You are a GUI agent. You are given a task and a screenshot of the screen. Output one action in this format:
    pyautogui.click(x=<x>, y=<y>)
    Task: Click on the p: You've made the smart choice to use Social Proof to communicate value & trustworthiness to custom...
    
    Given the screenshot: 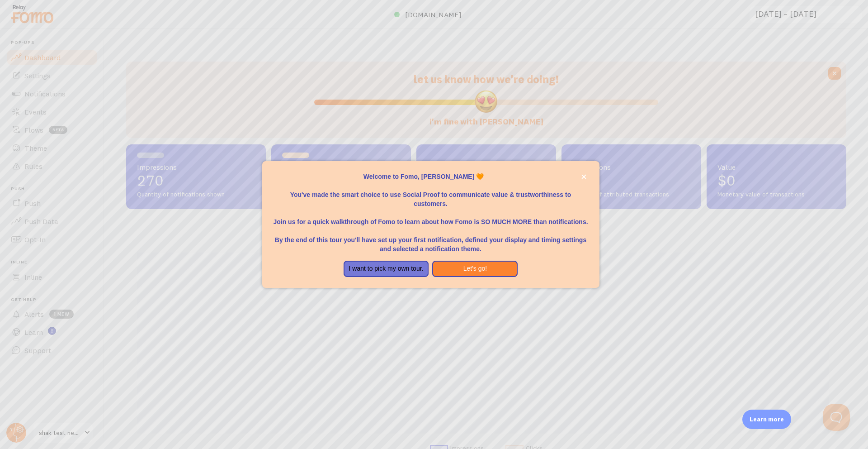 What is the action you would take?
    pyautogui.click(x=431, y=194)
    